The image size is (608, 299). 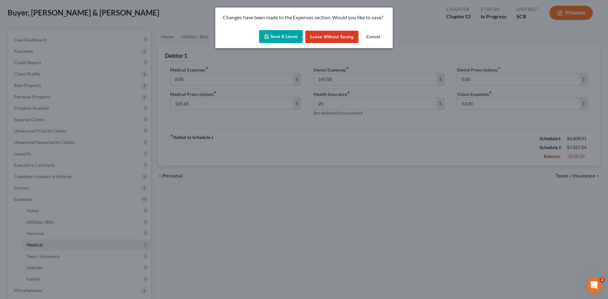 What do you see at coordinates (304, 17) in the screenshot?
I see `p: Changes have been made to the Expenses section. Would you like to save?` at bounding box center [304, 17].